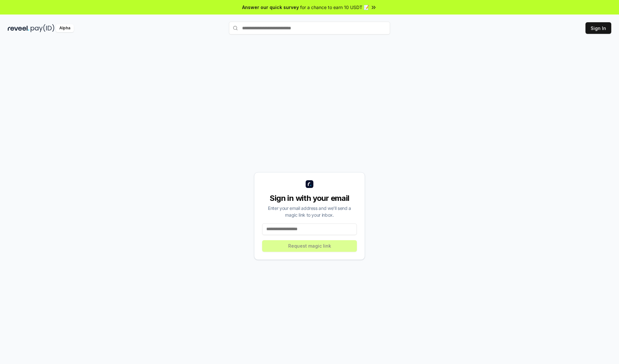  Describe the element at coordinates (43, 28) in the screenshot. I see `img: pay_id` at that location.